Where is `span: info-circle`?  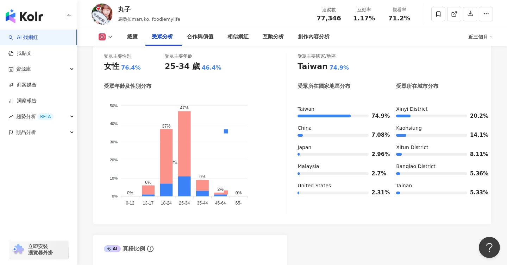 span: info-circle is located at coordinates (150, 249).